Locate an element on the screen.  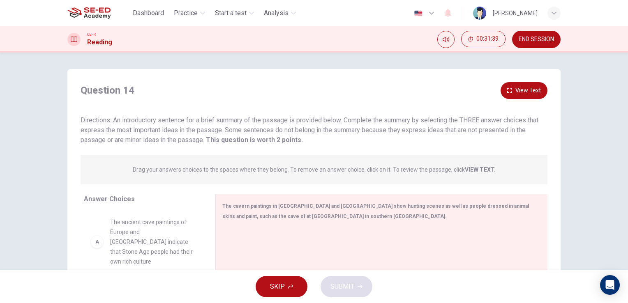
span: Dashboard is located at coordinates (148, 13).